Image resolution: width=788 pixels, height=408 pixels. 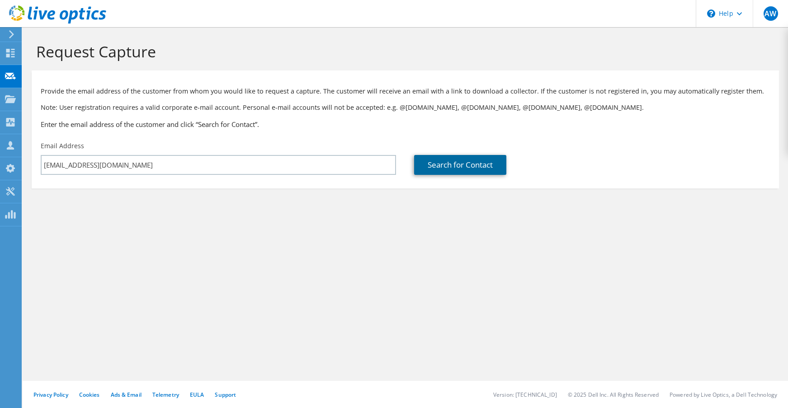 I want to click on a: Cookies, so click(x=90, y=395).